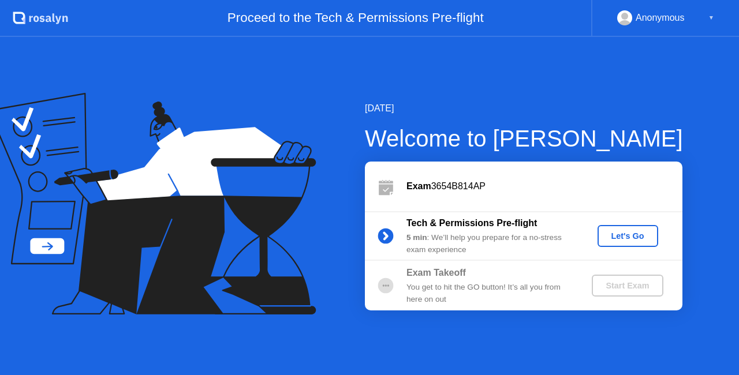 Image resolution: width=739 pixels, height=375 pixels. What do you see at coordinates (418, 186) in the screenshot?
I see `b: Exam` at bounding box center [418, 186].